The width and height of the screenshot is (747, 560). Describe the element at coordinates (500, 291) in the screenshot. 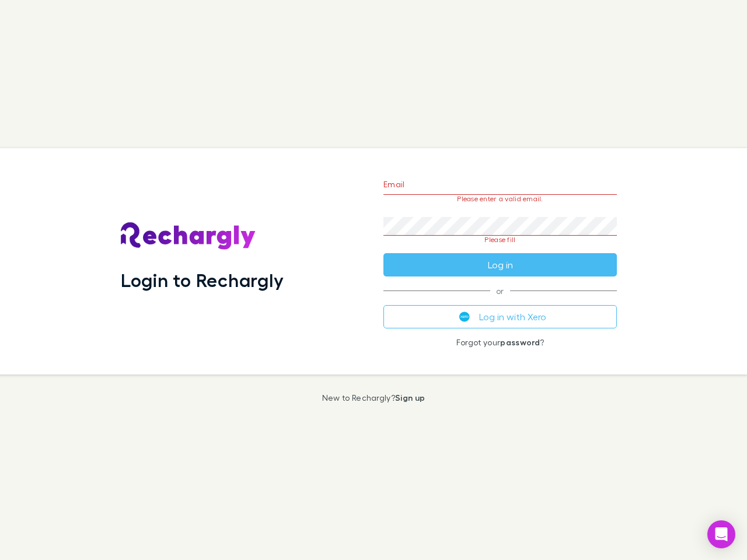

I see `span: or` at that location.